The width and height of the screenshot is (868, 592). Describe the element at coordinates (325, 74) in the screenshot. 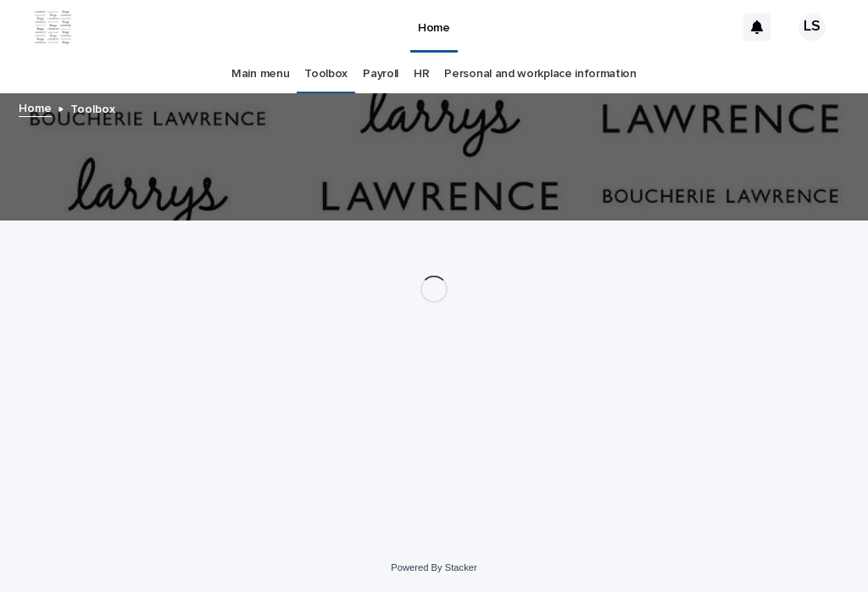

I see `a: Toolbox` at that location.